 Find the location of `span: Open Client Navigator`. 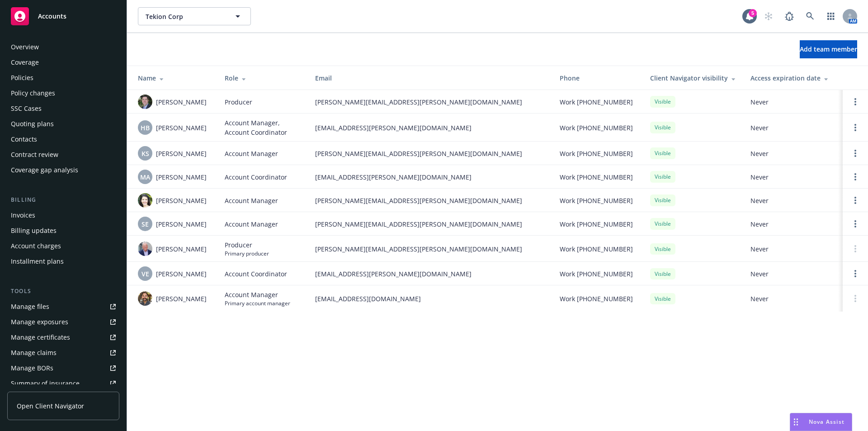

span: Open Client Navigator is located at coordinates (50, 406).